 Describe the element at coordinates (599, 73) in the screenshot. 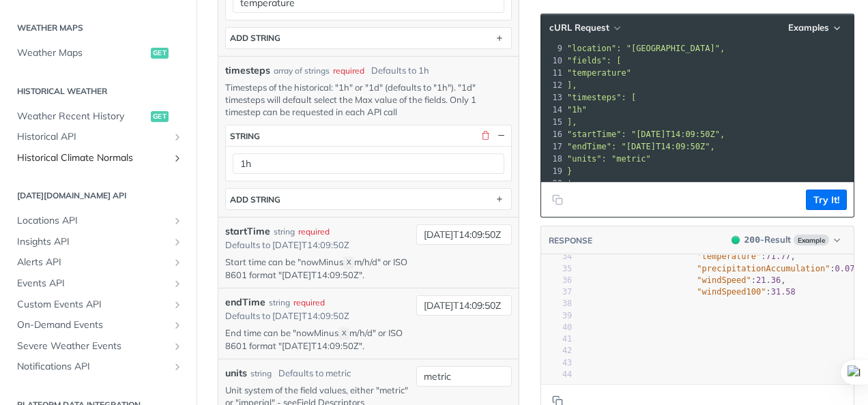

I see `span: "temperature"` at that location.